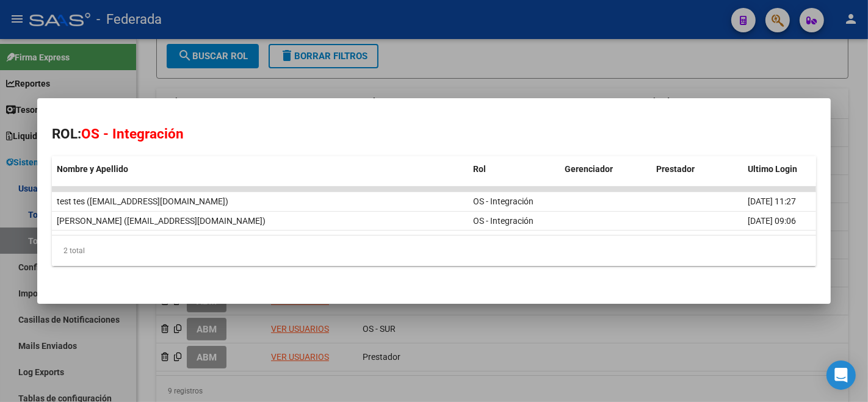 This screenshot has height=402, width=868. Describe the element at coordinates (260, 169) in the screenshot. I see `datatable-header-cell: Nombre y Apellido` at that location.